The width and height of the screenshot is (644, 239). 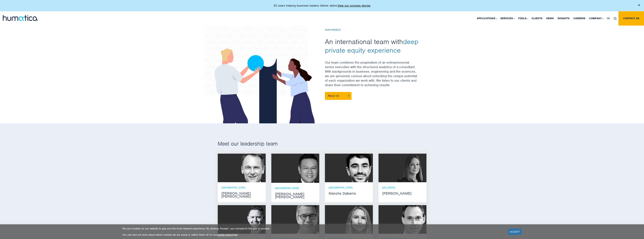 What do you see at coordinates (376, 76) in the screenshot?
I see `p: Our team combines the pragmatism of an entrepreneurial senior executive with the structured analy...` at bounding box center [376, 76].